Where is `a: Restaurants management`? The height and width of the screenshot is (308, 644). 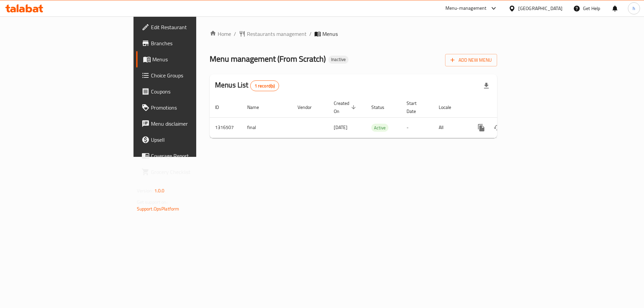
a: Restaurants management is located at coordinates (272, 34).